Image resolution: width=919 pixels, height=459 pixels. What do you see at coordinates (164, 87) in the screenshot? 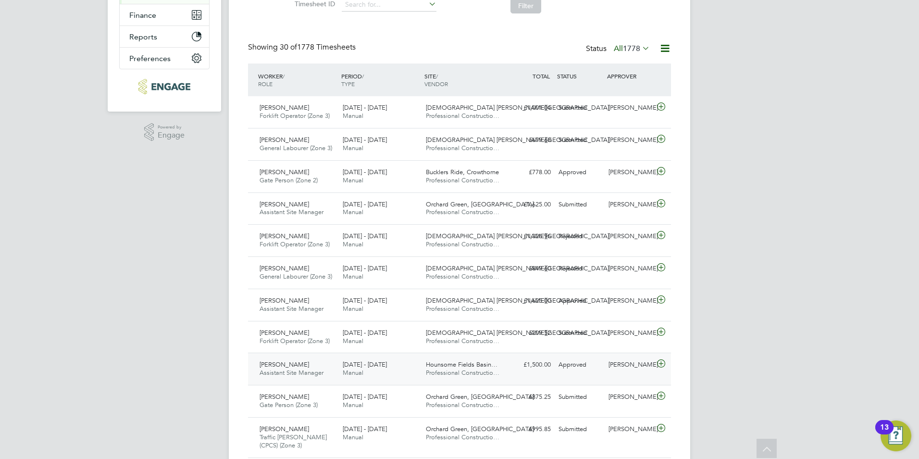
I see `img: pcrnet-logo-retina.png` at bounding box center [164, 87].